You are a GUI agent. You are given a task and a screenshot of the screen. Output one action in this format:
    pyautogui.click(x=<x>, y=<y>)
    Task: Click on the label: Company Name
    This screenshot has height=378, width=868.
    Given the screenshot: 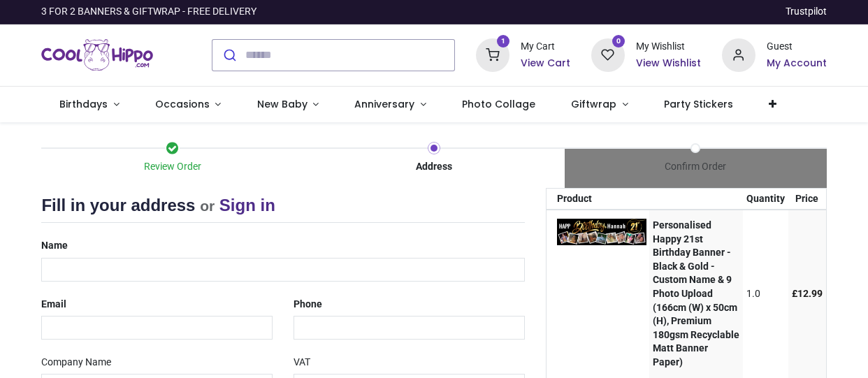 What is the action you would take?
    pyautogui.click(x=76, y=363)
    